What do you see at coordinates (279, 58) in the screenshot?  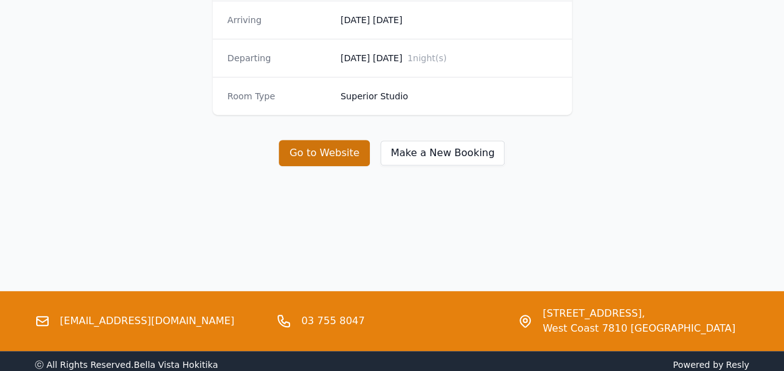 I see `dt: Departing` at bounding box center [279, 58].